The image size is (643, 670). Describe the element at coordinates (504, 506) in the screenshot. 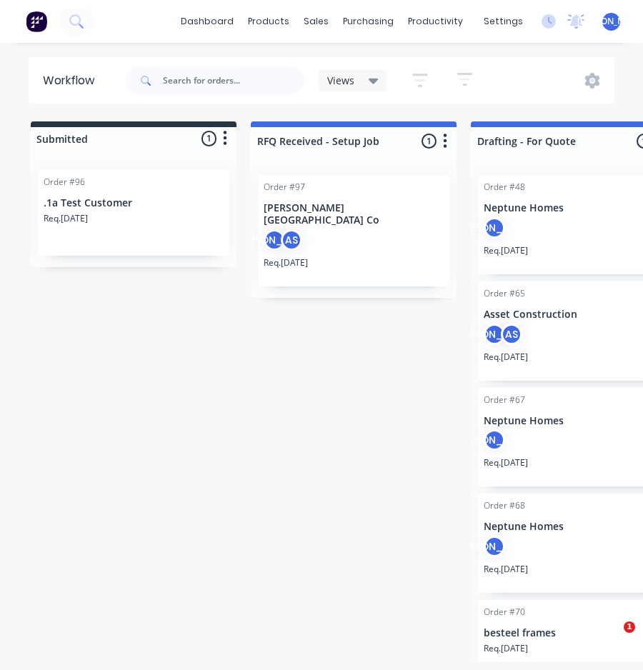

I see `div: Order #68` at that location.